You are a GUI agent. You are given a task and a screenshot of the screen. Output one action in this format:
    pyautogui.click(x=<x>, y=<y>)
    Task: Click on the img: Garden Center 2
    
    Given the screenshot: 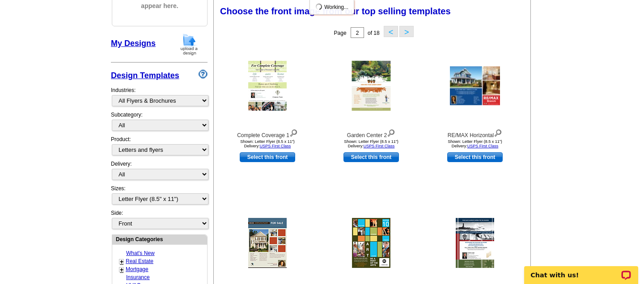 What is the action you would take?
    pyautogui.click(x=371, y=86)
    